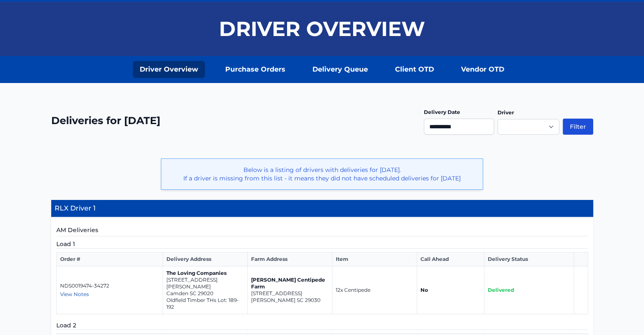 The image size is (644, 335). I want to click on p: Camden SC 29020, so click(205, 293).